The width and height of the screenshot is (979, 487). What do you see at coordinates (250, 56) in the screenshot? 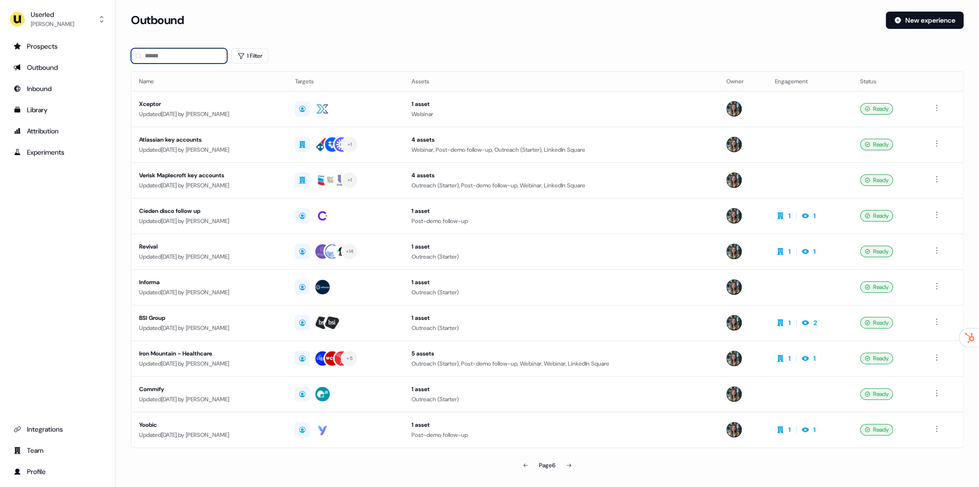
I see `button: 1 Filter` at bounding box center [250, 56].